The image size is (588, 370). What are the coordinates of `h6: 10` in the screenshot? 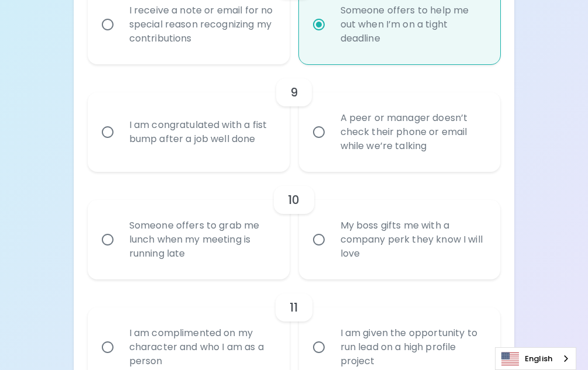 It's located at (294, 200).